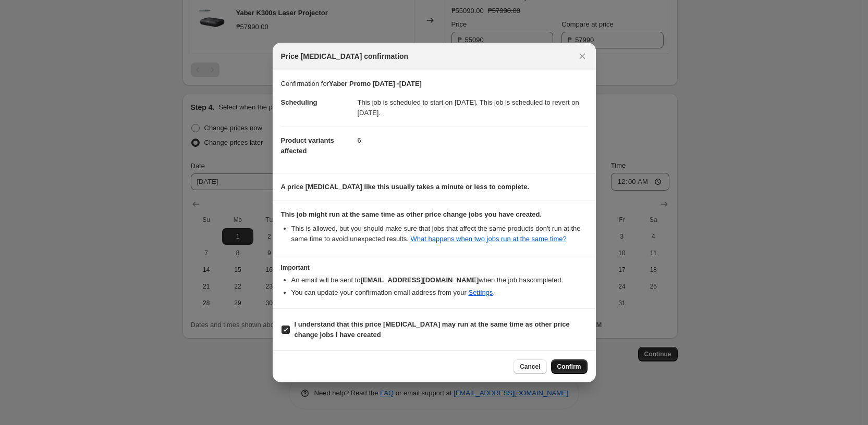 The width and height of the screenshot is (868, 425). What do you see at coordinates (411, 214) in the screenshot?
I see `b: This job might run at the same time as other price change jobs you have created.` at bounding box center [411, 214].